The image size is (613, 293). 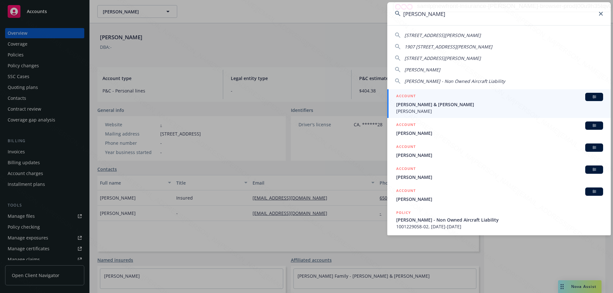 I want to click on input: Search..., so click(x=499, y=14).